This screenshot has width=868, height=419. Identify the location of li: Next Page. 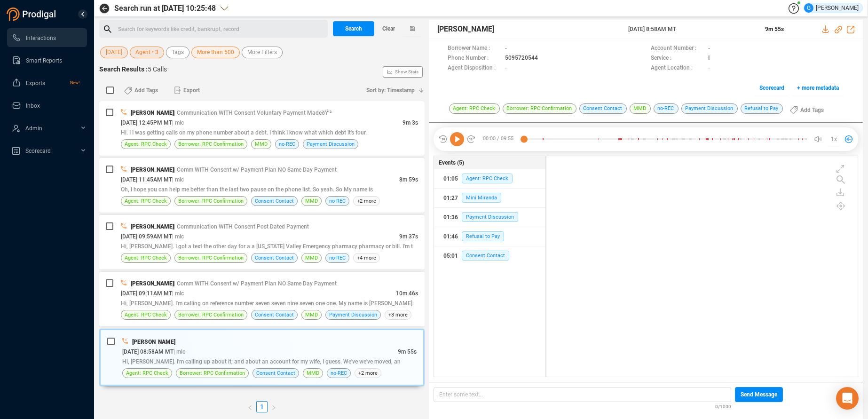
(273, 407).